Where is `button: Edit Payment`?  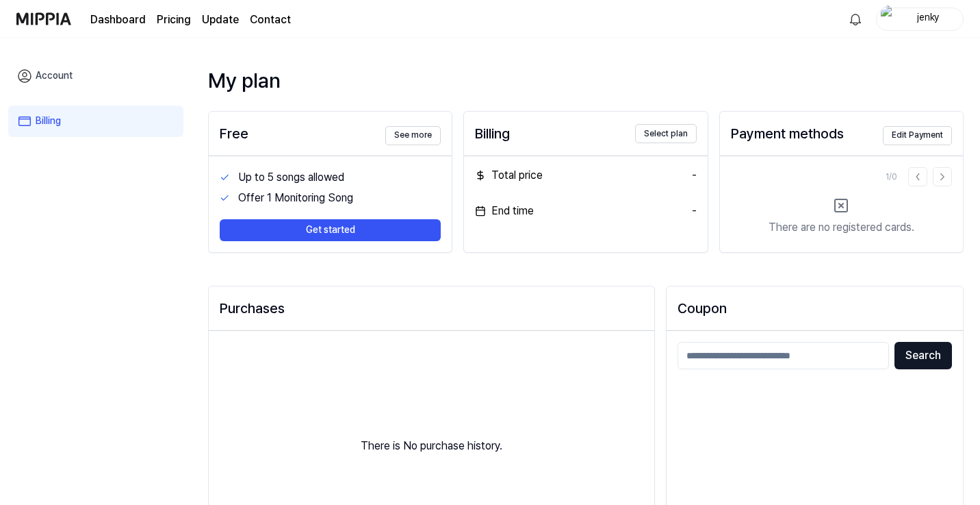 button: Edit Payment is located at coordinates (917, 136).